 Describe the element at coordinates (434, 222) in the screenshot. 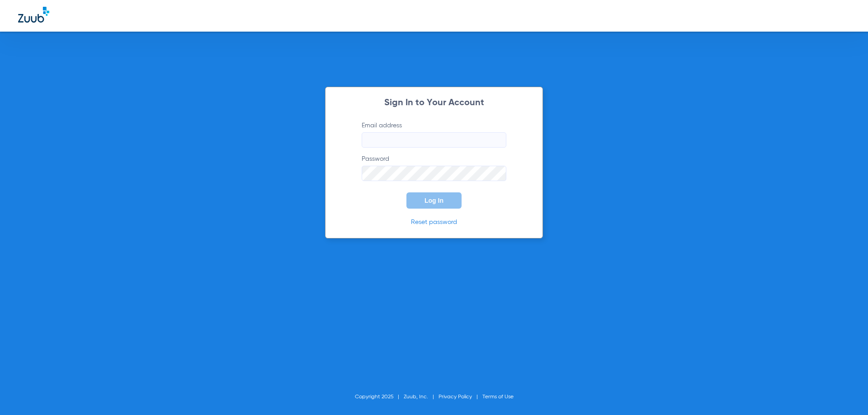

I see `a: Reset password` at that location.